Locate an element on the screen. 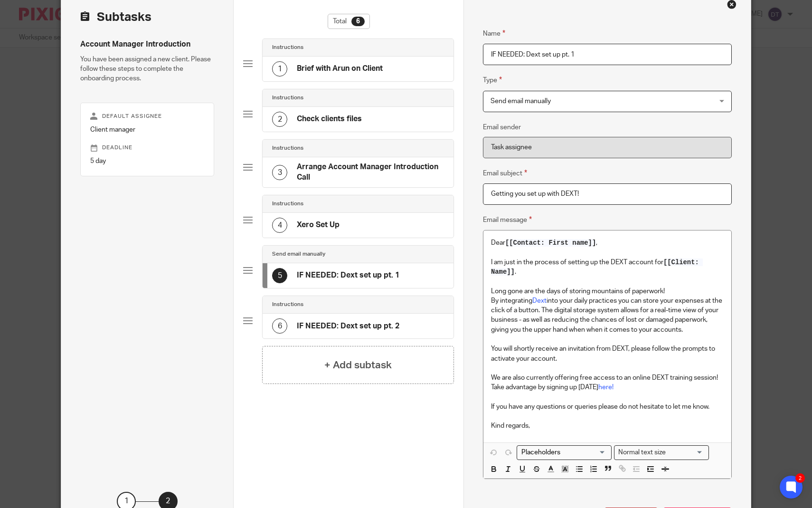 This screenshot has height=508, width=812. p: Default assignee is located at coordinates (147, 116).